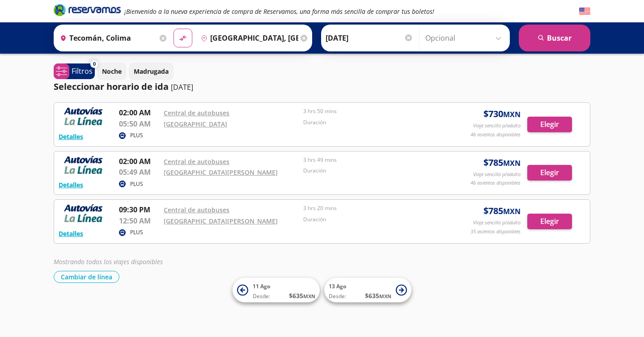 This screenshot has height=337, width=644. What do you see at coordinates (276, 290) in the screenshot?
I see `button: 11 AgoDesde:$635MXN` at bounding box center [276, 290].